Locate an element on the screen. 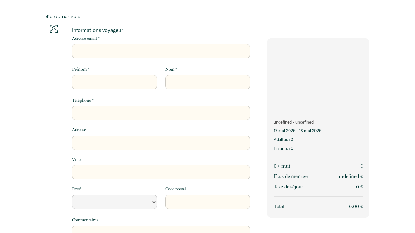 The image size is (415, 233). select: Default select example is located at coordinates (114, 202).